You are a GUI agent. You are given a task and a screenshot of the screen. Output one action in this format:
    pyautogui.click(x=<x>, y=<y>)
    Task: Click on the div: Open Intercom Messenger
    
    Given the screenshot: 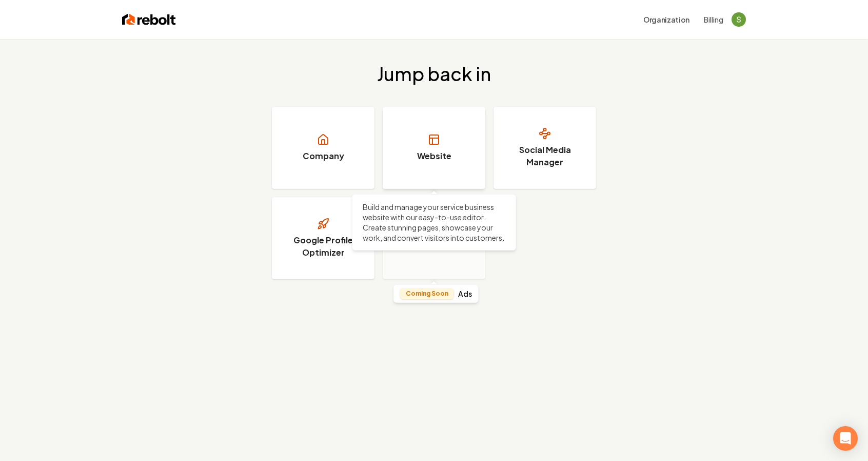 What is the action you would take?
    pyautogui.click(x=845, y=438)
    